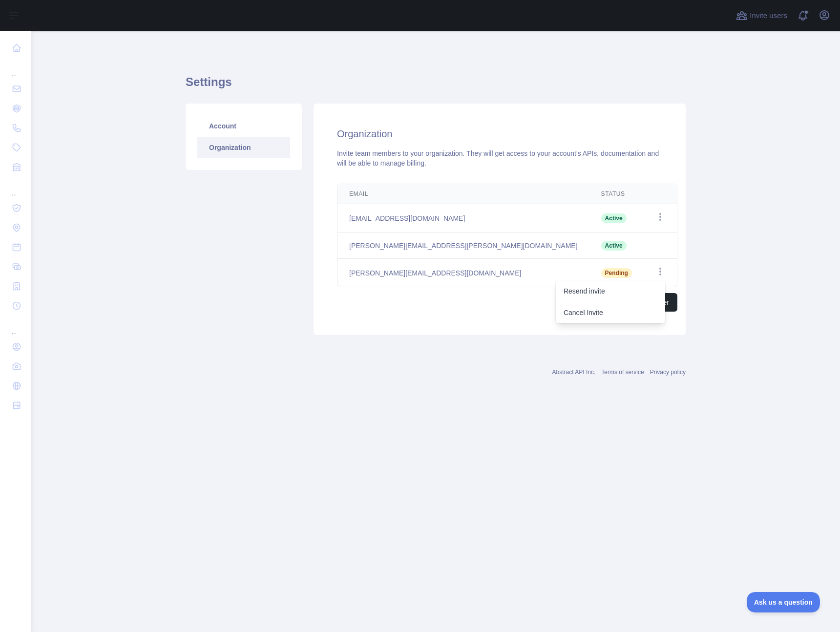 The height and width of the screenshot is (632, 840). I want to click on span: Invite users, so click(768, 15).